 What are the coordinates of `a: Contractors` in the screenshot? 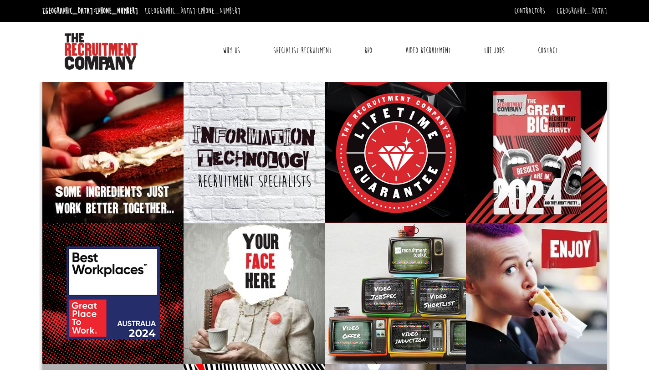 It's located at (529, 11).